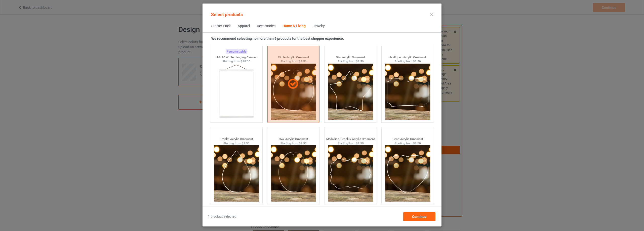 This screenshot has width=644, height=231. What do you see at coordinates (294, 26) in the screenshot?
I see `div: Home & Living` at bounding box center [294, 26].